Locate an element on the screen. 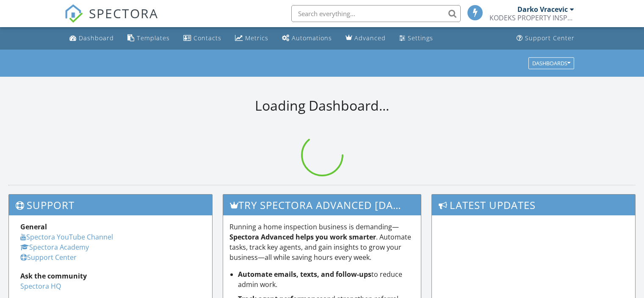 This screenshot has height=298, width=644. a: Spectora Academy is located at coordinates (55, 247).